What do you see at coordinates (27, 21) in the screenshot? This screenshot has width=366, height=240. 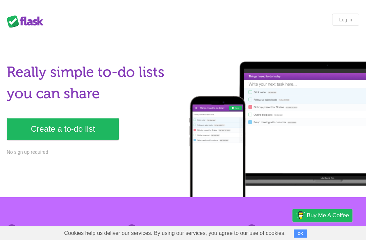 I see `div: Flask Lists` at bounding box center [27, 21].